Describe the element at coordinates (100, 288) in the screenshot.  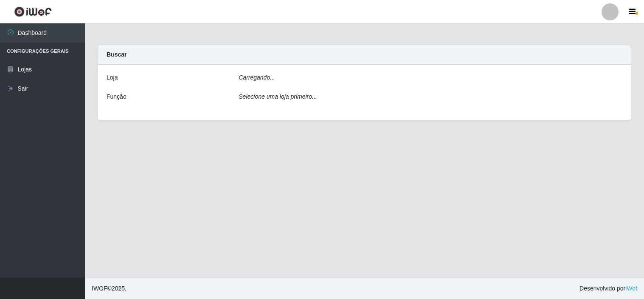
I see `span: IWOF` at that location.